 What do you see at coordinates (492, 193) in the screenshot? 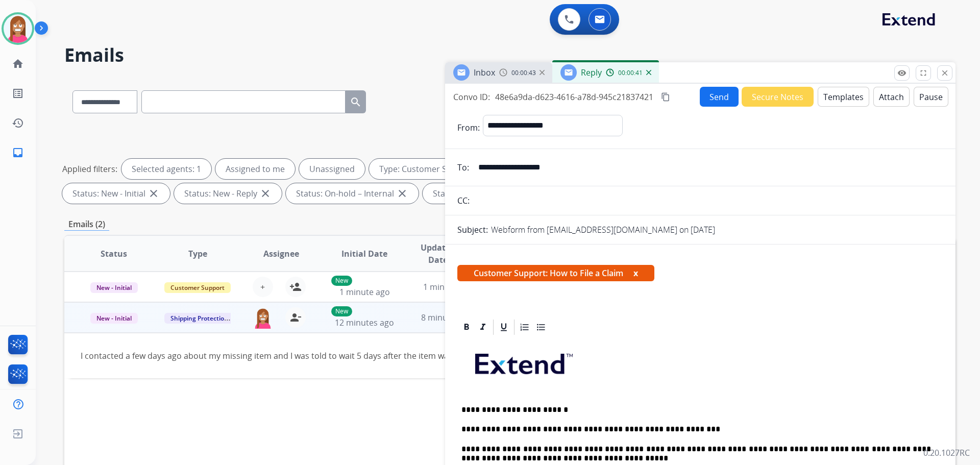
I see `div: Status: On-hold - Customer` at bounding box center [492, 193].